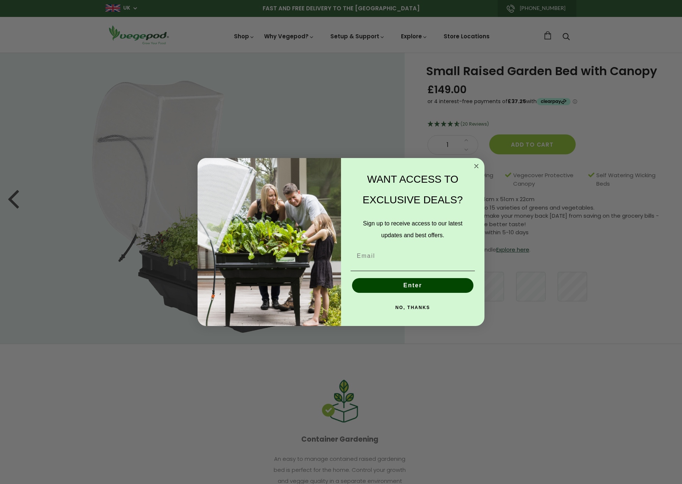  Describe the element at coordinates (413, 189) in the screenshot. I see `span: WANT ACCESS TO EXCLUSIVE DEALS?` at that location.